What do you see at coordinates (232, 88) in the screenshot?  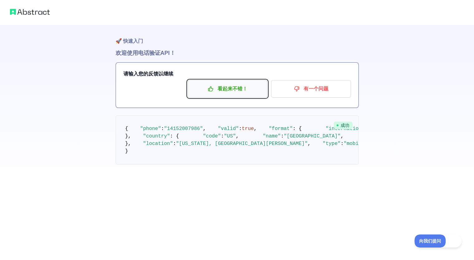 I see `font: 看起来不错！` at bounding box center [232, 88].